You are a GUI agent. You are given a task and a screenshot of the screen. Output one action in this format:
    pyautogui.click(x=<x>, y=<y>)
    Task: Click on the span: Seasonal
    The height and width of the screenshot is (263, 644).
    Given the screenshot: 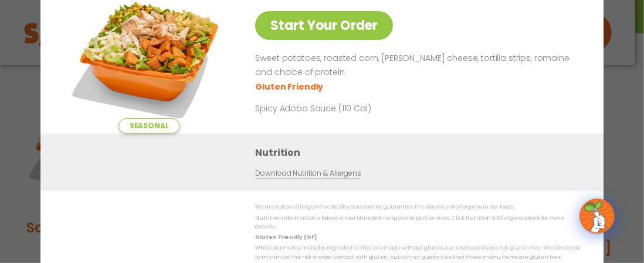 What is the action you would take?
    pyautogui.click(x=149, y=126)
    